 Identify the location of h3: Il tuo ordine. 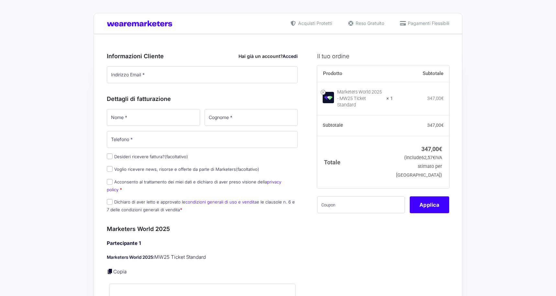
(383, 56).